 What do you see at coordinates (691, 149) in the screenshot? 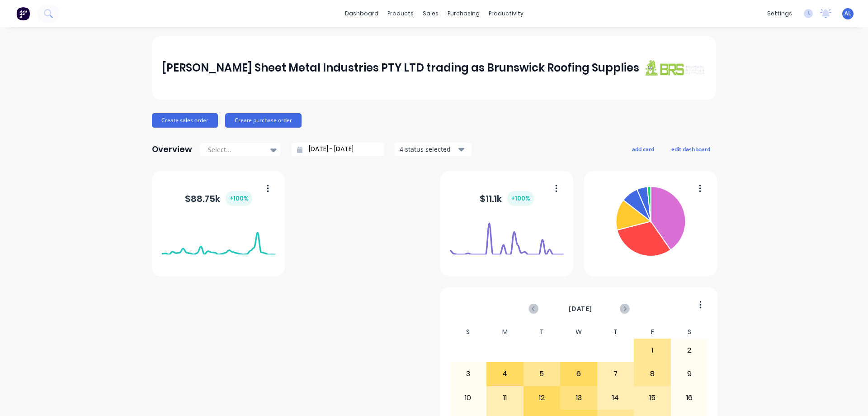
I see `button: edit dashboard` at bounding box center [691, 149].